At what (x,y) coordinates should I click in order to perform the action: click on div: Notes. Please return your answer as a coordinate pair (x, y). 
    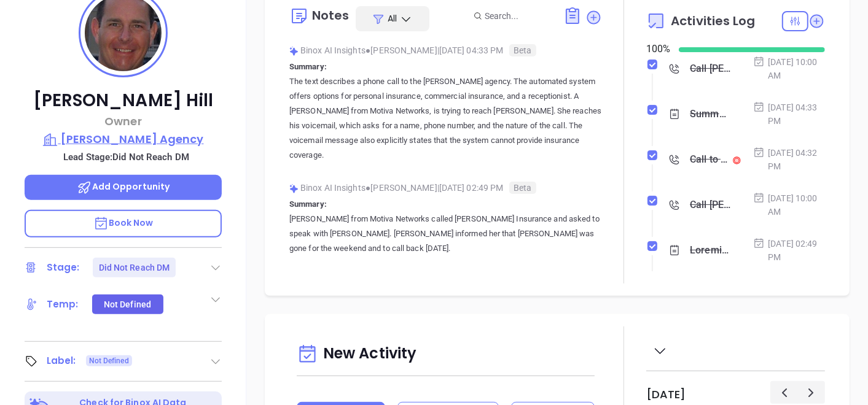
    Looking at the image, I should click on (330, 15).